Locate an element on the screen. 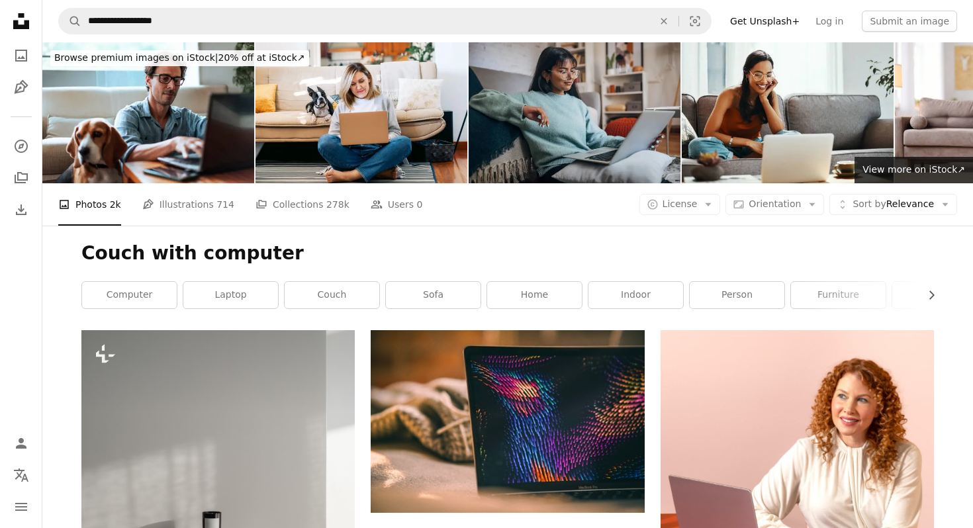  a: Collections is located at coordinates (21, 178).